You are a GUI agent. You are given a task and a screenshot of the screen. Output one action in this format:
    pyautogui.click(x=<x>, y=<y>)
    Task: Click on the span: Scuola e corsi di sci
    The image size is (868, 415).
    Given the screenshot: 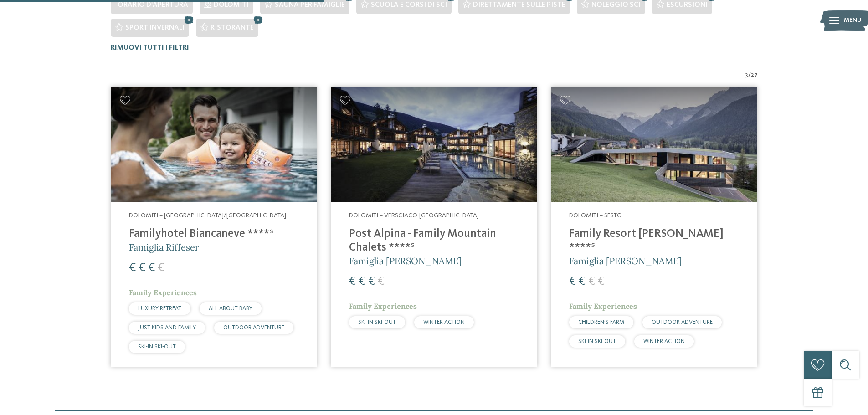 What is the action you would take?
    pyautogui.click(x=409, y=5)
    